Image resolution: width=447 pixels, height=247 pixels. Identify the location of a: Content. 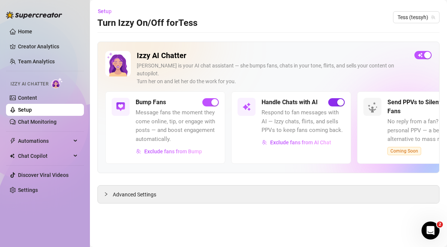
(27, 98).